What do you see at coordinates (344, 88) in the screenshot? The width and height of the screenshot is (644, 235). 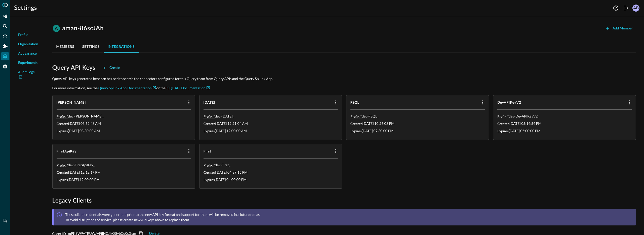 I see `p: For more information, see the or the .` at bounding box center [344, 88].